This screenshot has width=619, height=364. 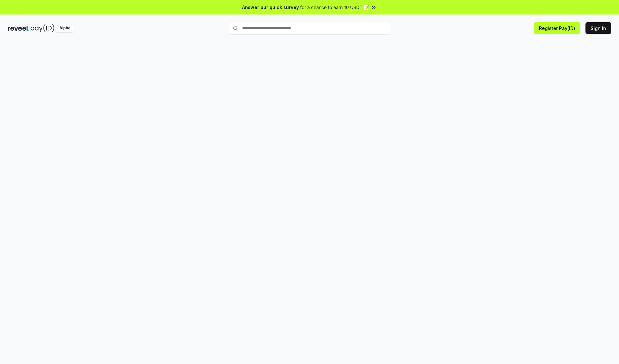 I want to click on button: Register Pay(ID), so click(x=557, y=28).